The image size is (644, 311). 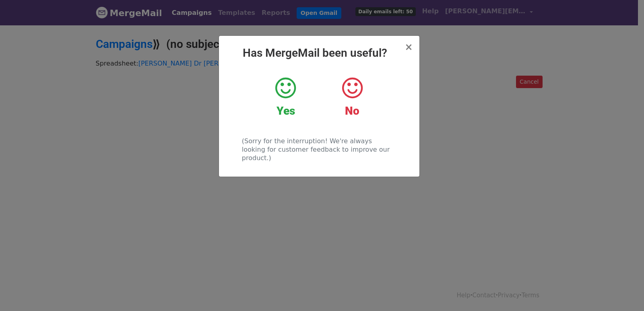 I want to click on button: Close, so click(x=408, y=47).